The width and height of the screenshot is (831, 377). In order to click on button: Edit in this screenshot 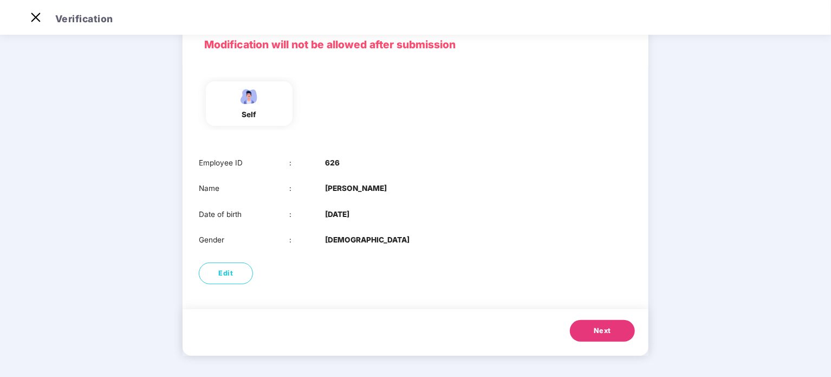, I will do `click(226, 273)`.